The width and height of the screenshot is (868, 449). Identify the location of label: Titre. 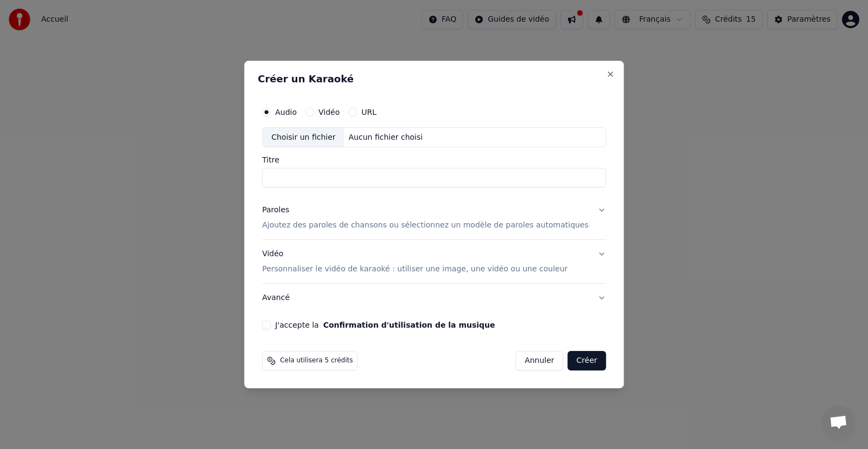
(434, 160).